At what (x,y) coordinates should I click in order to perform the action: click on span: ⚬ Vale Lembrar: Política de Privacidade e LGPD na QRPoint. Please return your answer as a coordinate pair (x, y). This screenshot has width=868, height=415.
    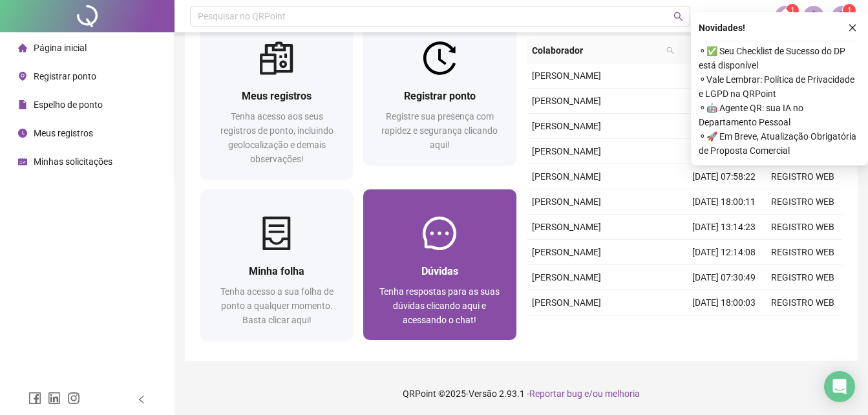
    Looking at the image, I should click on (780, 87).